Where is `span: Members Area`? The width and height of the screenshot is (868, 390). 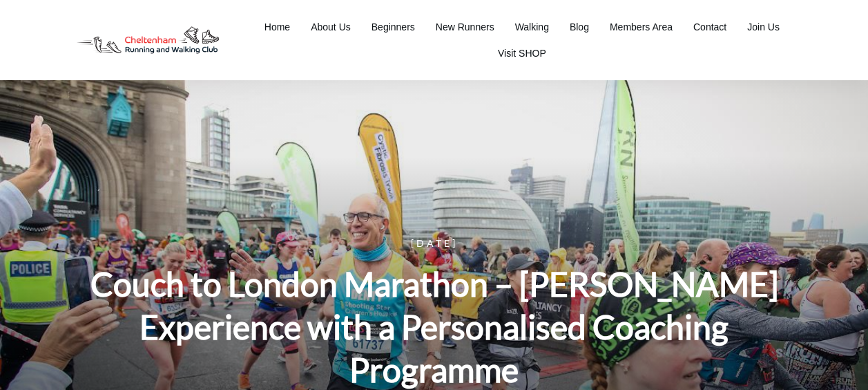 span: Members Area is located at coordinates (641, 27).